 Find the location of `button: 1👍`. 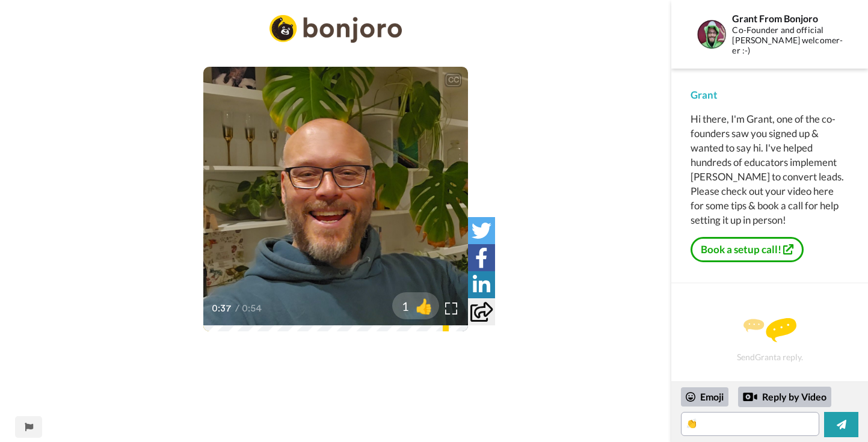

button: 1👍 is located at coordinates (416, 306).